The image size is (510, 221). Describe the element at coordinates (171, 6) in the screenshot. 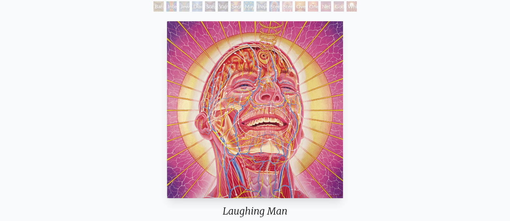

I see `div: Interbeing` at that location.